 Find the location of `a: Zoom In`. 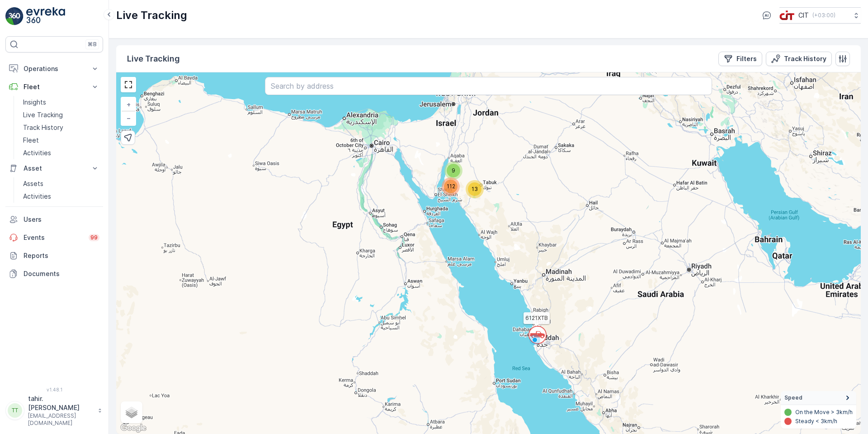

a: Zoom In is located at coordinates (128, 104).